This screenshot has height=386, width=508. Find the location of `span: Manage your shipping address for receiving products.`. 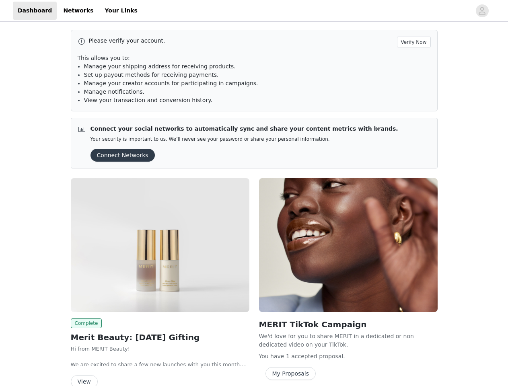

span: Manage your shipping address for receiving products. is located at coordinates (160, 66).